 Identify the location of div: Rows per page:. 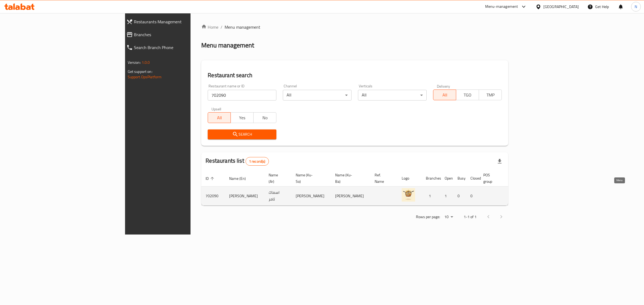
(449, 217).